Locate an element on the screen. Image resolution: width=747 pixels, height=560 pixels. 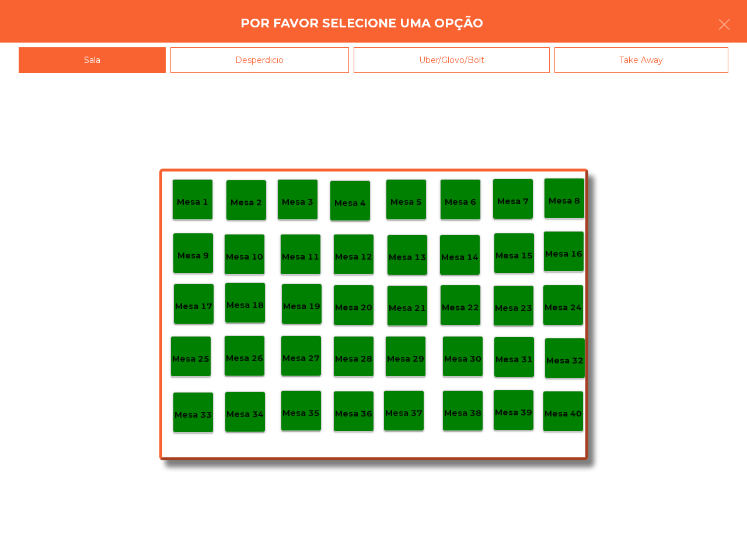
p: Mesa 18 is located at coordinates (245, 304).